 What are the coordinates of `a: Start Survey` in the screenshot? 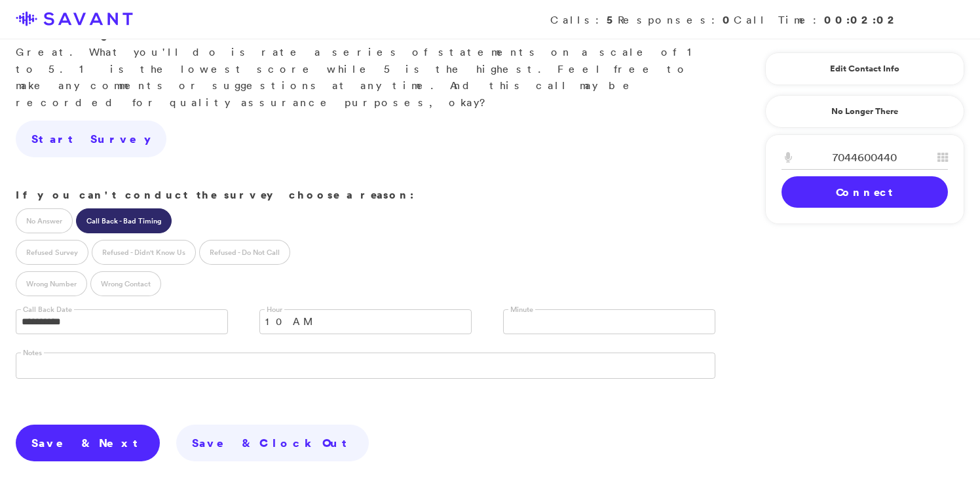 It's located at (91, 139).